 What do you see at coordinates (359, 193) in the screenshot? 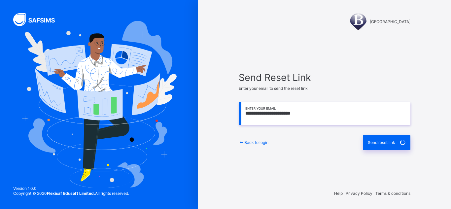
I see `span: Privacy Policy` at bounding box center [359, 193].